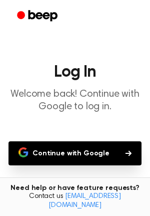 This screenshot has height=216, width=150. I want to click on h1: Log In, so click(75, 72).